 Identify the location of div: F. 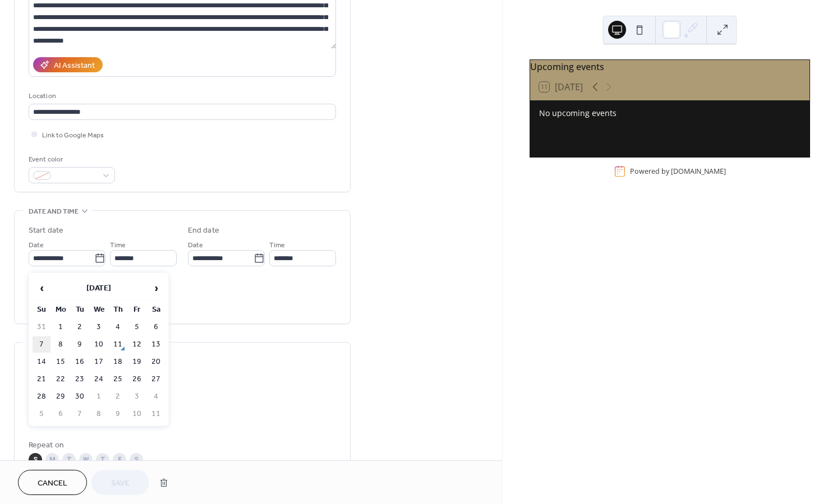
(120, 460).